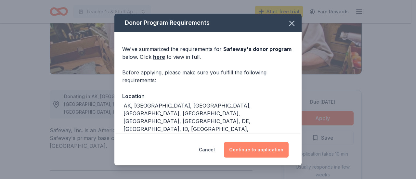  Describe the element at coordinates (208, 23) in the screenshot. I see `div: Donor Program Requirements` at that location.